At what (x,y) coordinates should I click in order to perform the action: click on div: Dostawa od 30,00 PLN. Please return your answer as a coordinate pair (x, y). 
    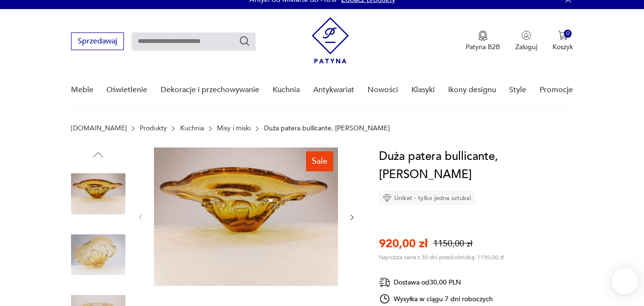
    Looking at the image, I should click on (436, 282).